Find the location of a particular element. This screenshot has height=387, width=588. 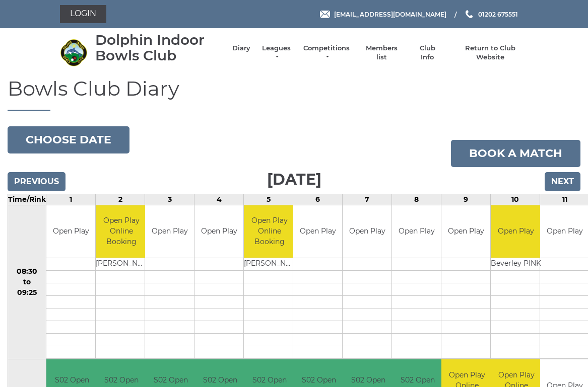

span: 01202 675551 is located at coordinates (498, 13).